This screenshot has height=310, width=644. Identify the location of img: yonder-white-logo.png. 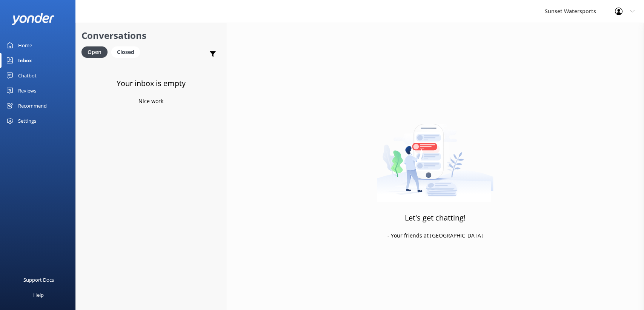
(33, 19).